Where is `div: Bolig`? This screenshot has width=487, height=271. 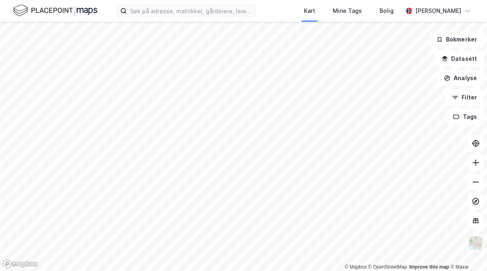
div: Bolig is located at coordinates (386, 11).